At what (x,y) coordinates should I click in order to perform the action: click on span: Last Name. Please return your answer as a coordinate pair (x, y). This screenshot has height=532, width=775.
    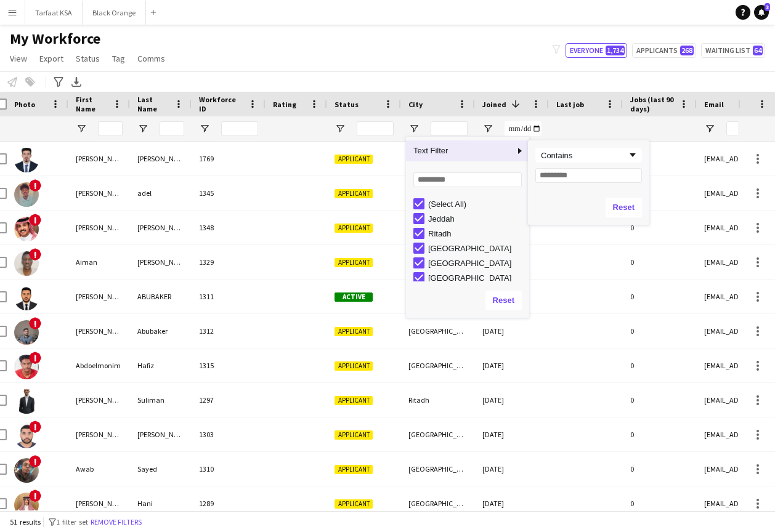
    Looking at the image, I should click on (153, 104).